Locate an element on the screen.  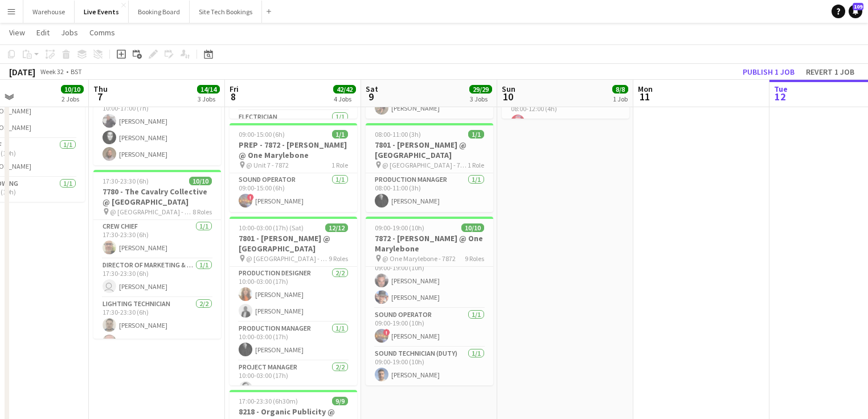
span: 8 is located at coordinates (233, 96).